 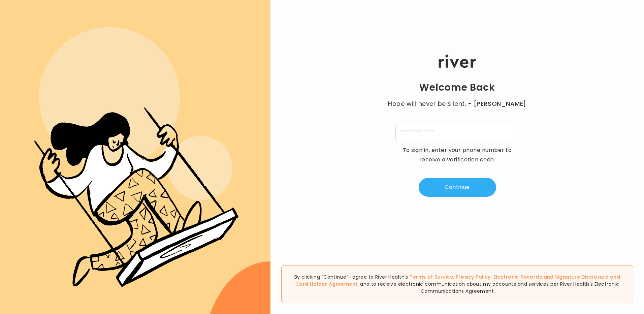 What do you see at coordinates (457, 88) in the screenshot?
I see `h1: Welcome Back` at bounding box center [457, 88].